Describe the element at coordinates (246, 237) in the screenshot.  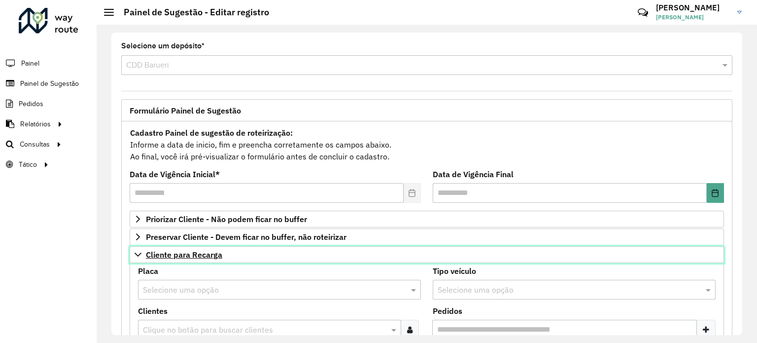
I see `span: Preservar Cliente - Devem ficar no buffer, não roteirizar` at that location.